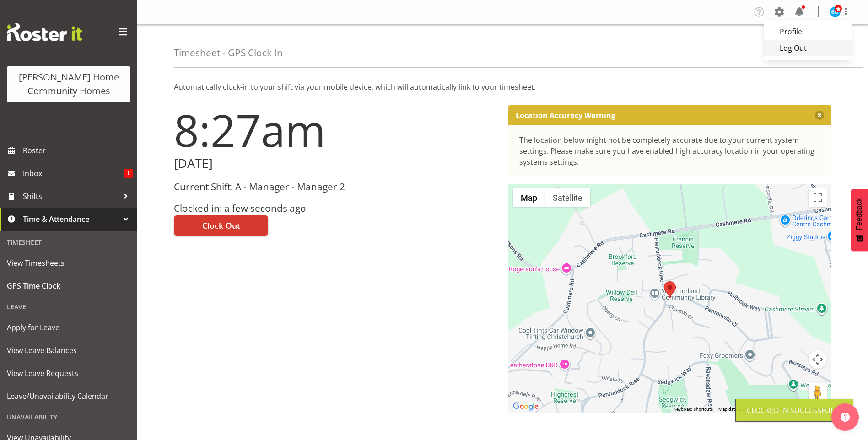  I want to click on h3: Current Shift: A - Manager - Manager 2, so click(336, 187).